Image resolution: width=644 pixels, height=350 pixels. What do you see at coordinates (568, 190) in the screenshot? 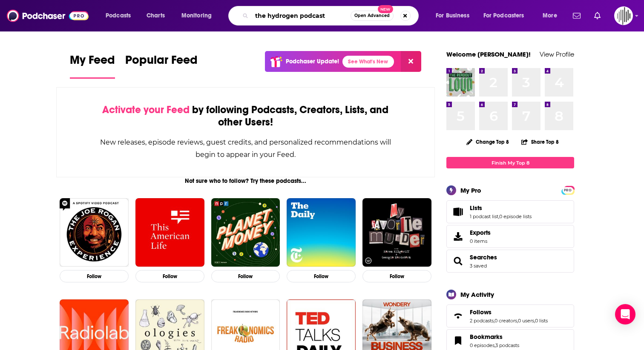
I see `span: PRO` at bounding box center [568, 190].